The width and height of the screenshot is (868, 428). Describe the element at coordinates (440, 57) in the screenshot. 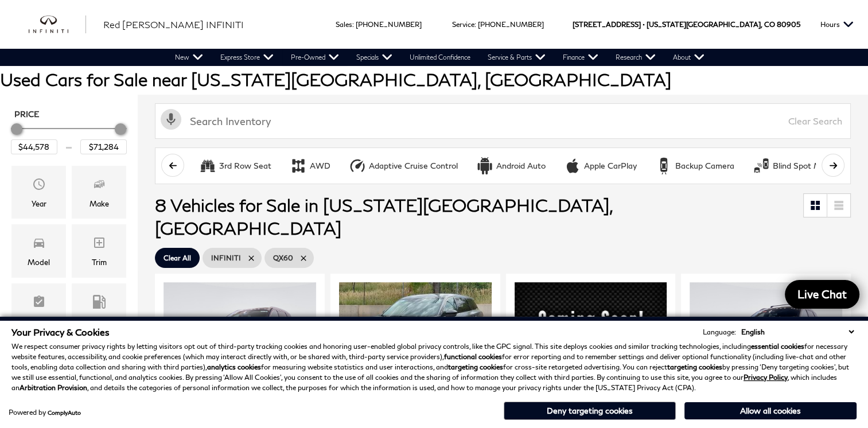

I see `a: Unlimited Confidence` at that location.